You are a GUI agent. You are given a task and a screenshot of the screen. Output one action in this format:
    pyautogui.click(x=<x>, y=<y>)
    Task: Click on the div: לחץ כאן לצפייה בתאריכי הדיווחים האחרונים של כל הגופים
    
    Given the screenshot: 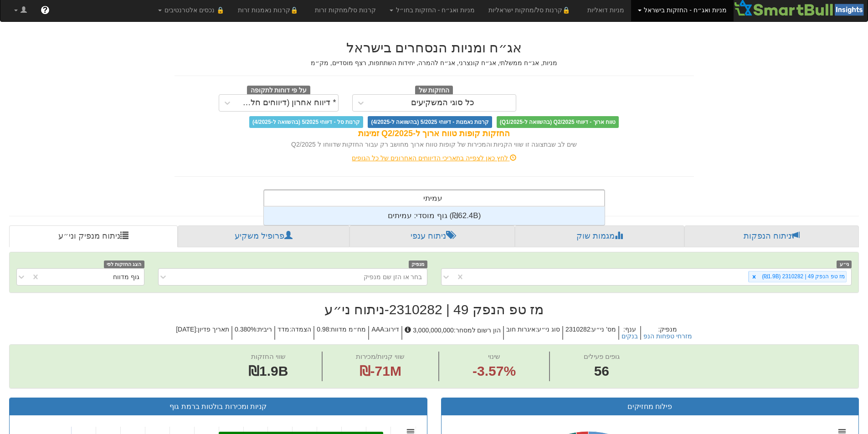 What is the action you would take?
    pyautogui.click(x=434, y=158)
    